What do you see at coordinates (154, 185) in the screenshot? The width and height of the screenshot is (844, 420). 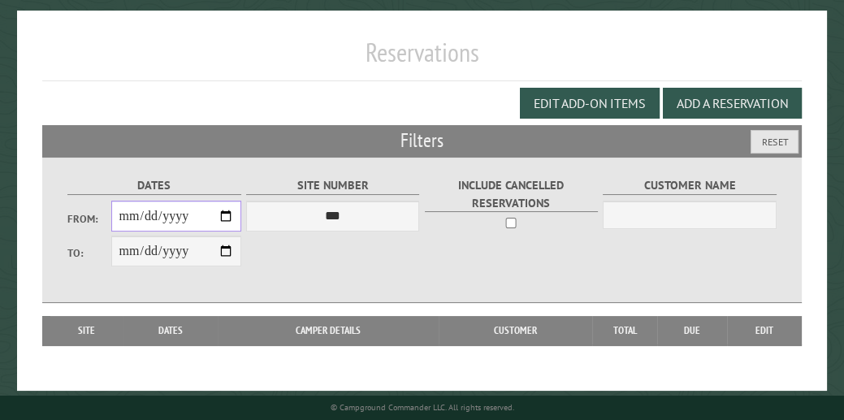 I see `label: Dates` at bounding box center [154, 185].